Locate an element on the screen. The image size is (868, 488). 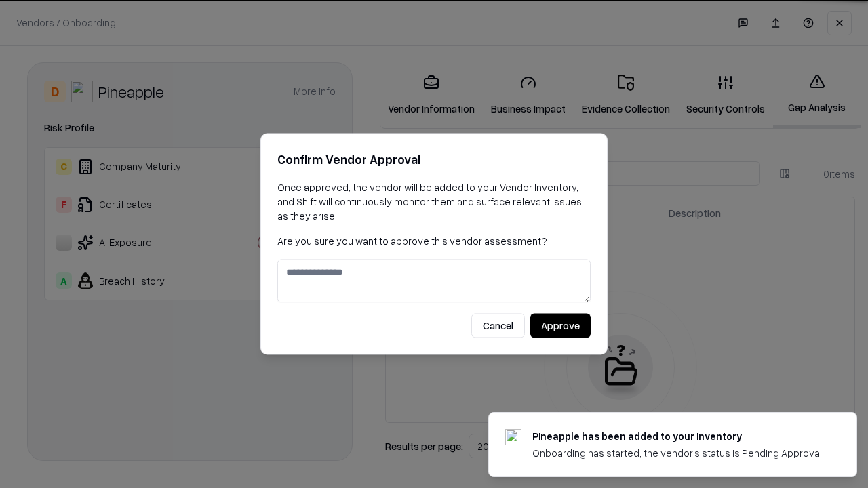
h2: Confirm Vendor Approval is located at coordinates (434, 159).